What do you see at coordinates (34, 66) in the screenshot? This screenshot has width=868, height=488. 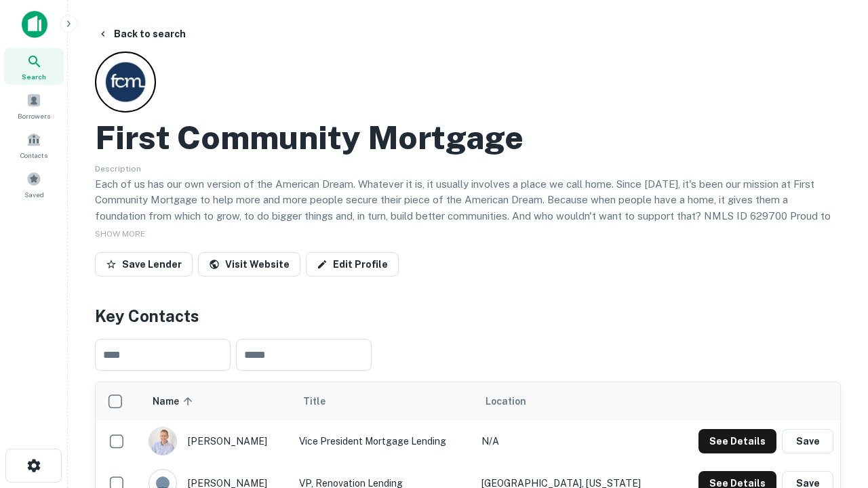 I see `div: Search` at bounding box center [34, 66].